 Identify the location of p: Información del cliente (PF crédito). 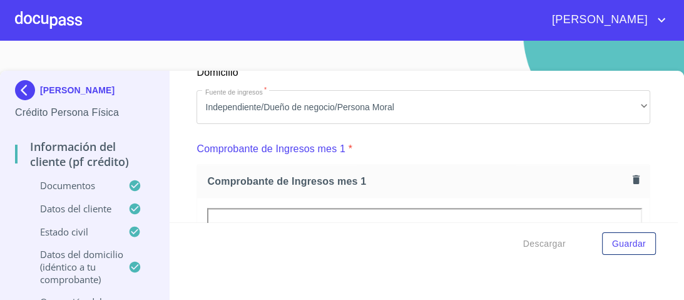
(84, 154).